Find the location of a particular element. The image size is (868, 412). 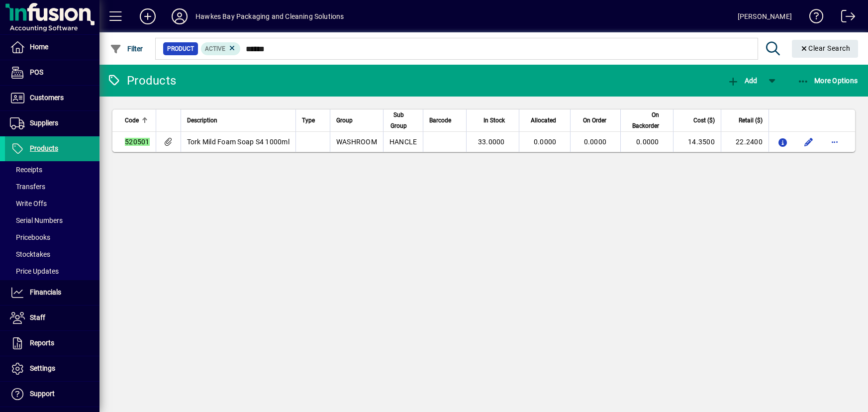

button: More Options is located at coordinates (828, 81).